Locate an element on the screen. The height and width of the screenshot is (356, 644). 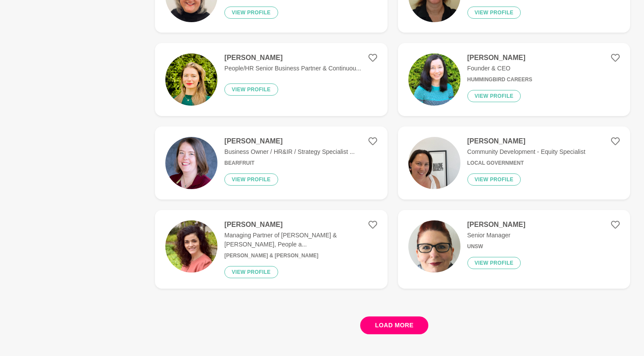
p: Founder & CEO is located at coordinates (500, 68).